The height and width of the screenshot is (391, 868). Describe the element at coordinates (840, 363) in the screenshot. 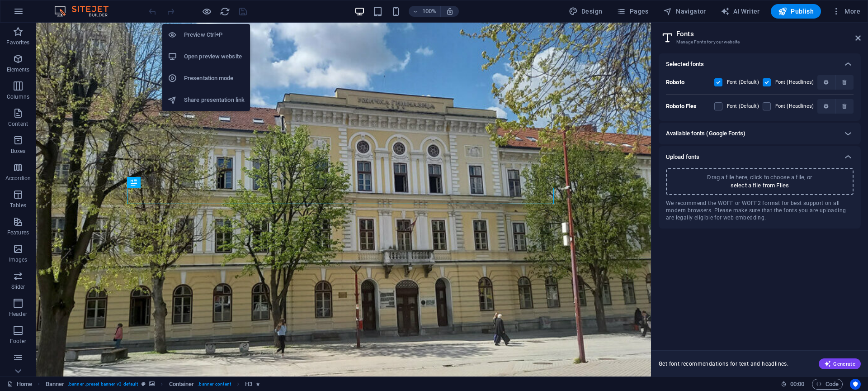

I see `button: Generate` at that location.